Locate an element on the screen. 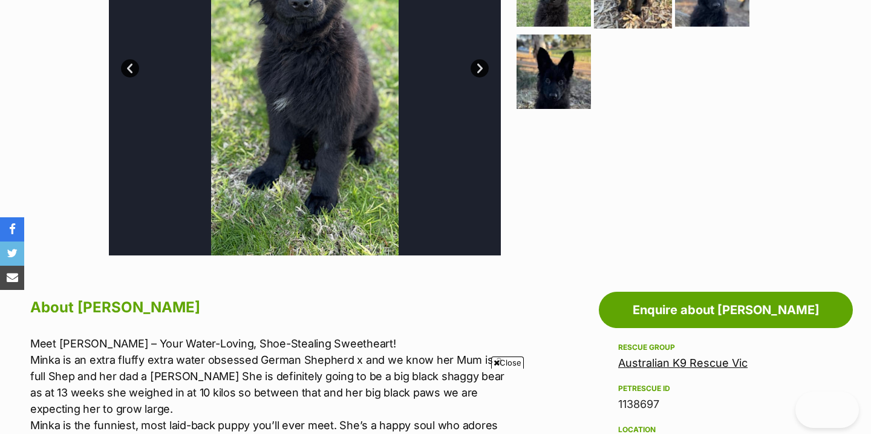 The image size is (871, 434). img: Photo of Minka is located at coordinates (554, 71).